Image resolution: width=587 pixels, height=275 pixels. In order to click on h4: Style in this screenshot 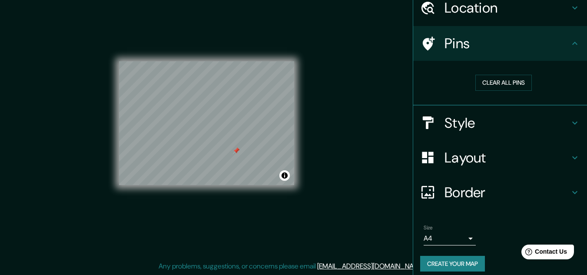, I will do `click(507, 123)`.